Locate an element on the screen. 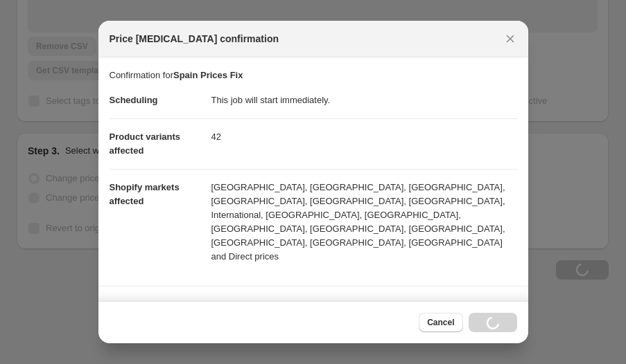 Image resolution: width=626 pixels, height=364 pixels. p: Confirmation for is located at coordinates (313, 76).